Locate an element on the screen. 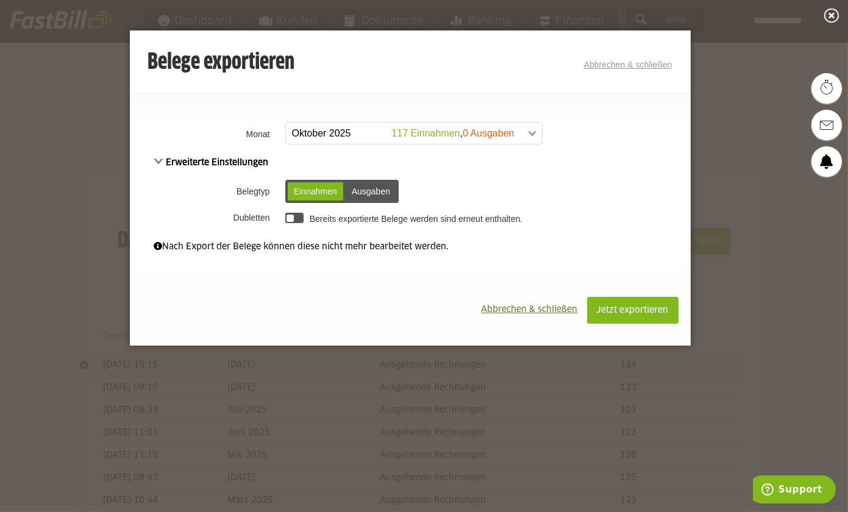  th: Belegtyp is located at coordinates (206, 192).